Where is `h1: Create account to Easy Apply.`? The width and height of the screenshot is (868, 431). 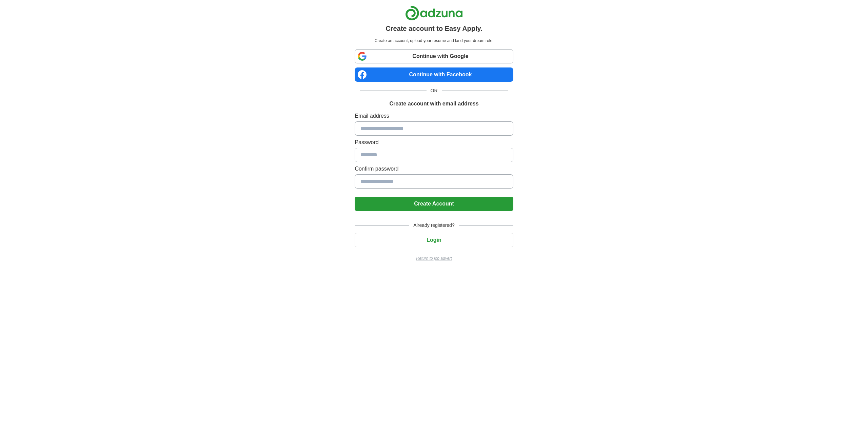
h1: Create account to Easy Apply. is located at coordinates (434, 29).